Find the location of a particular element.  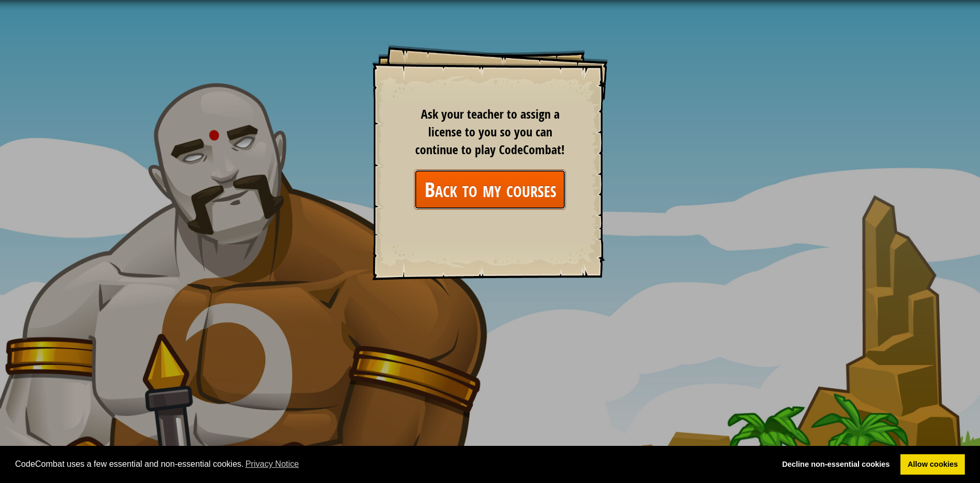

a: deny cookies is located at coordinates (835, 465).